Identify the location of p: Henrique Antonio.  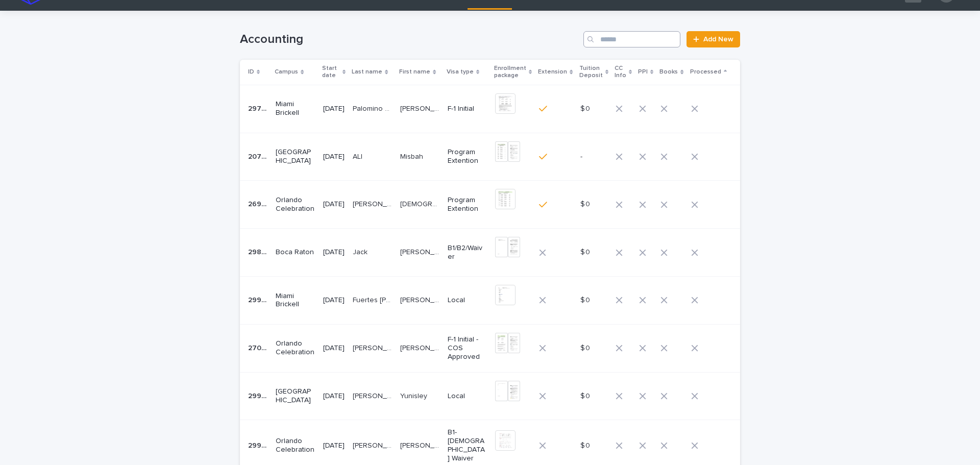
(421, 444).